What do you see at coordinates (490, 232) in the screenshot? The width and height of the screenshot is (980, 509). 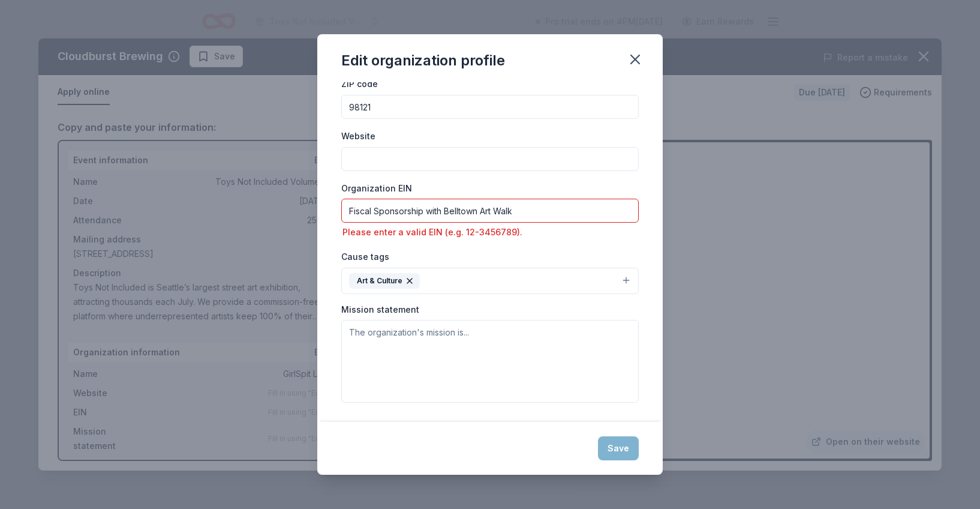 I see `div: Please enter a valid EIN (e.g. 12-3456789).` at bounding box center [490, 232].